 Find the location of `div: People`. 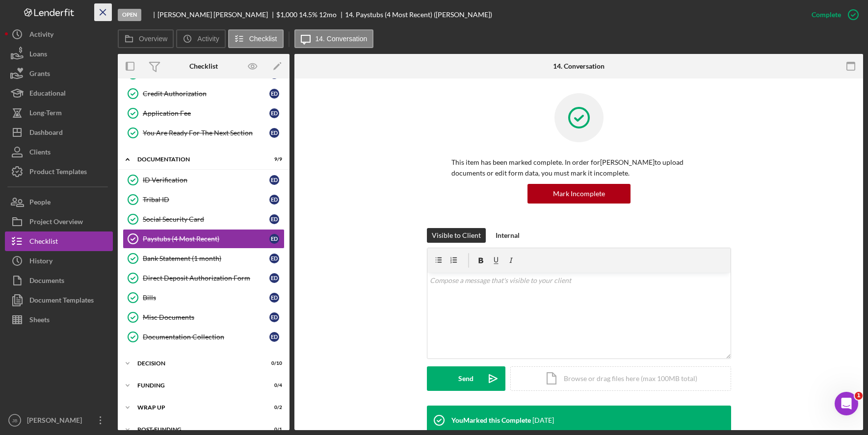

div: People is located at coordinates (40, 203).